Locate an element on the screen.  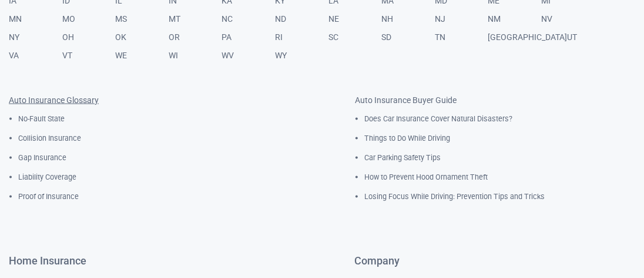
a: Proof of Insurance is located at coordinates (48, 196).